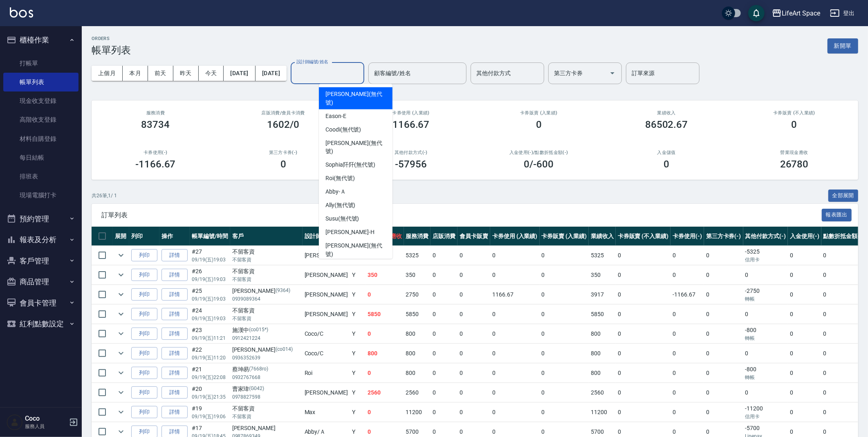  Describe the element at coordinates (805, 236) in the screenshot. I see `th: 入金使用(-)` at that location.